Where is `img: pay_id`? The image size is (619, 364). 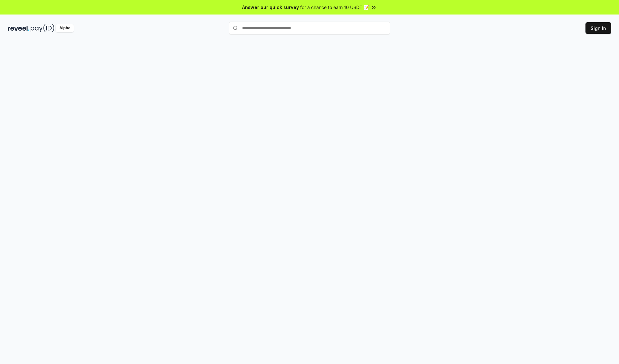 img: pay_id is located at coordinates (43, 28).